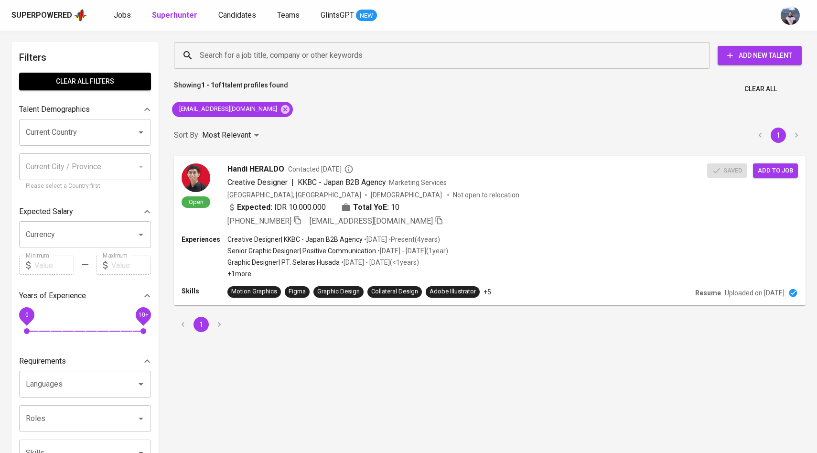  What do you see at coordinates (122, 15) in the screenshot?
I see `span: Jobs` at bounding box center [122, 15].